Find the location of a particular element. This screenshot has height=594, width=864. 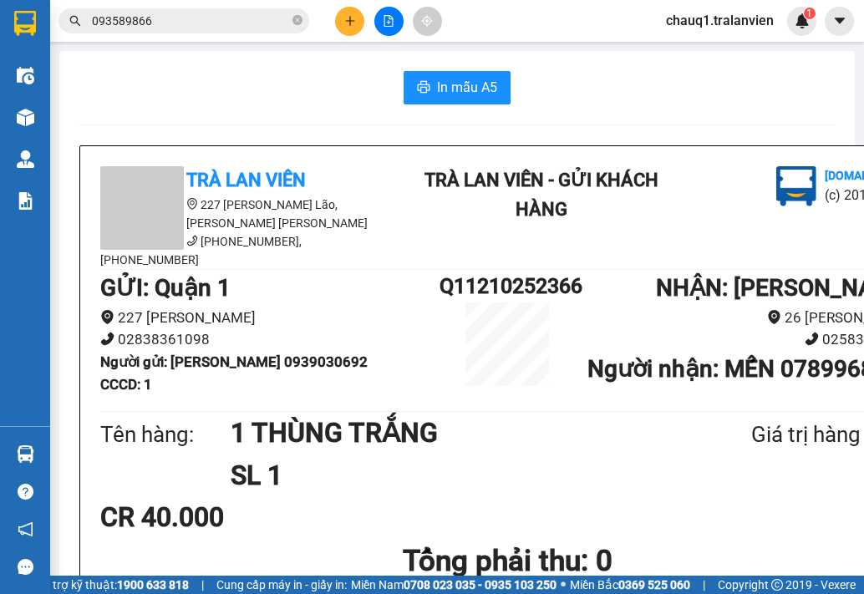

h1: Q11210252366 is located at coordinates (507, 286).